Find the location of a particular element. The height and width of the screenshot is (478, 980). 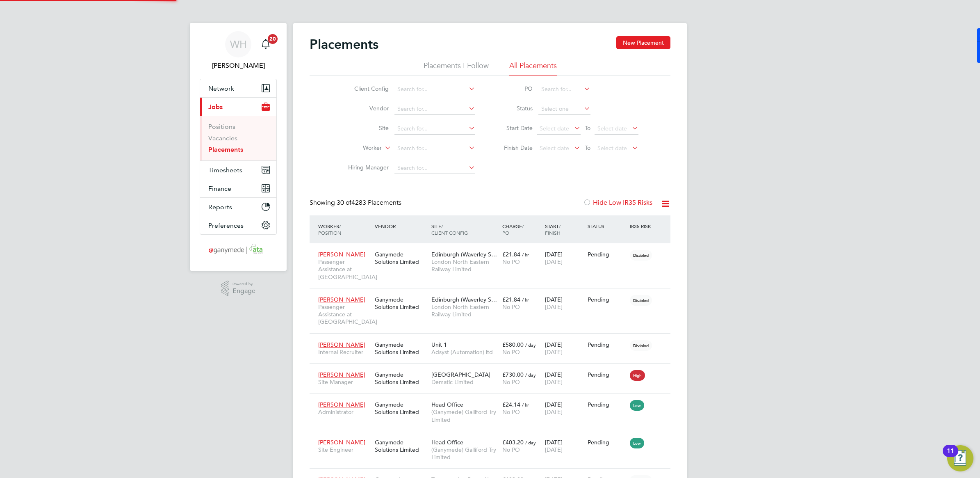

span: Reports is located at coordinates (220, 207).